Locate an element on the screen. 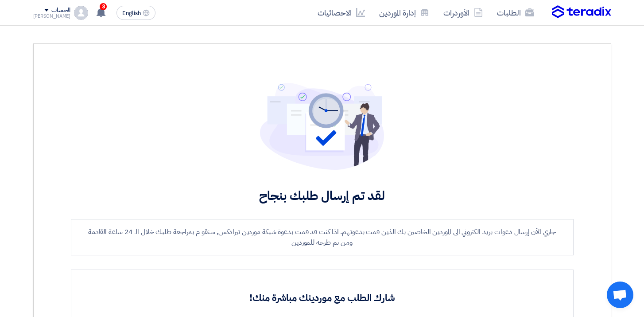 The height and width of the screenshot is (317, 644). span: English is located at coordinates (132, 13).